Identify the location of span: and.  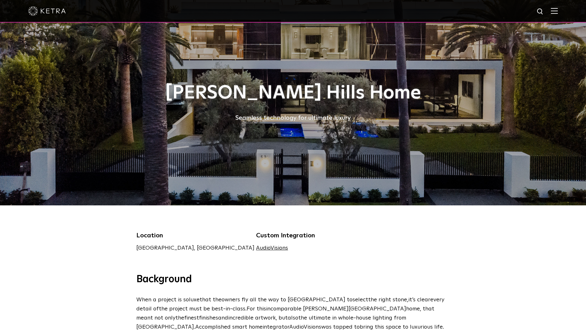
(223, 318).